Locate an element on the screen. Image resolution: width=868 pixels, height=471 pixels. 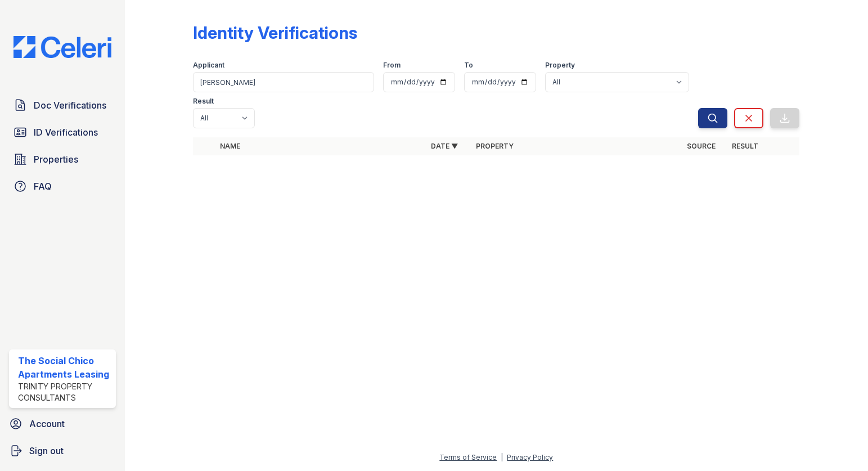
a: Name is located at coordinates (230, 146).